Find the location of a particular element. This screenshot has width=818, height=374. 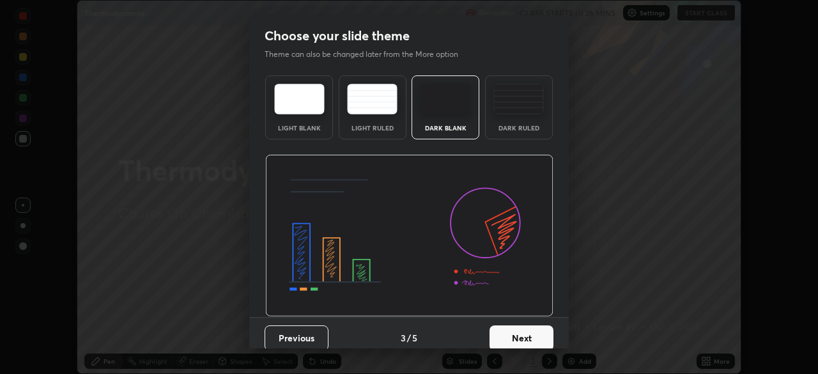

button: Previous is located at coordinates (296, 338).